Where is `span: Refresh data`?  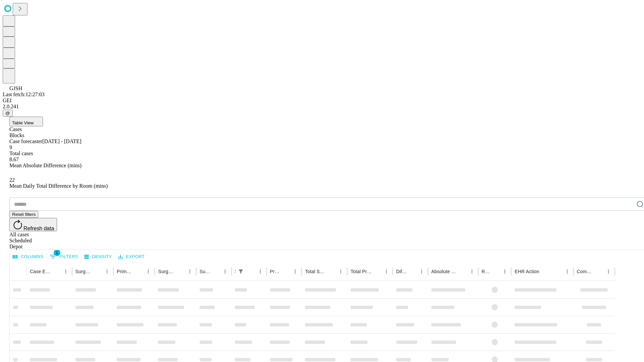 span: Refresh data is located at coordinates (39, 228).